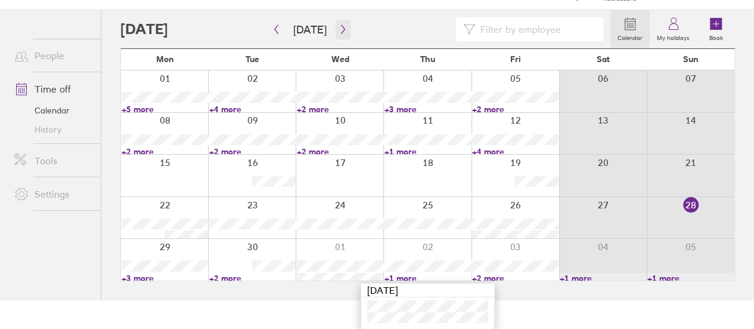 Image resolution: width=754 pixels, height=329 pixels. Describe the element at coordinates (52, 129) in the screenshot. I see `a: History` at that location.